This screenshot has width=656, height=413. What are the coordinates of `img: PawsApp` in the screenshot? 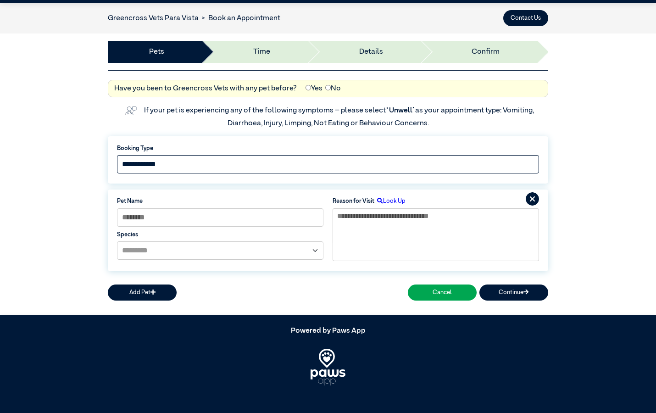 It's located at (328, 367).